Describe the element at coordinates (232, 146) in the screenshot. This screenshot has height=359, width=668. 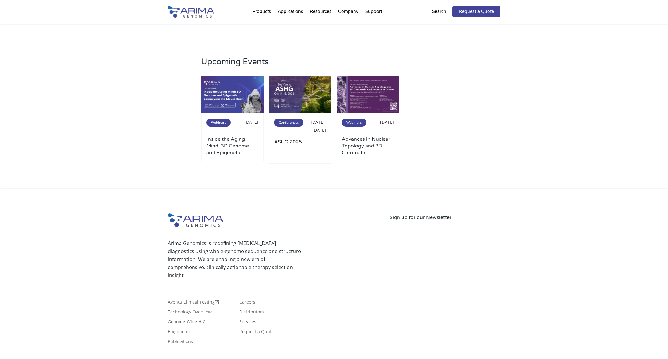
I see `h3: Inside the Aging Mind: 3D Genome and Epigenetic Journeys in the Mouse Brain` at that location.